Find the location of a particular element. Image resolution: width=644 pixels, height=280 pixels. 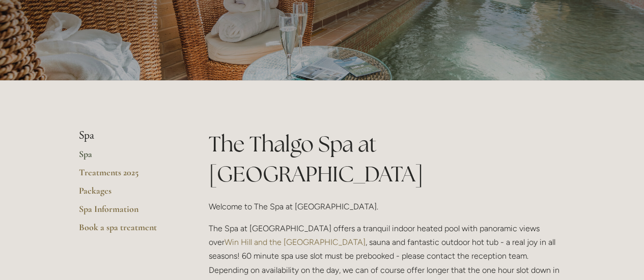

a: Spa Information is located at coordinates (127, 213).